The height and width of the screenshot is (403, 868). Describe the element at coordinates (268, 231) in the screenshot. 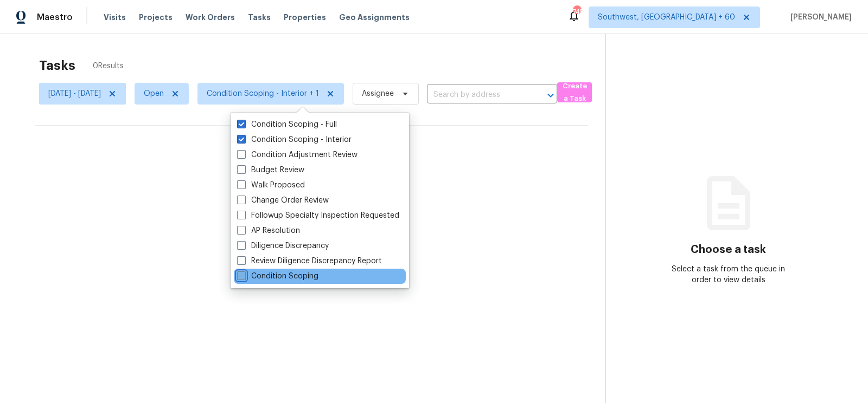

I see `label: AP Resolution` at that location.